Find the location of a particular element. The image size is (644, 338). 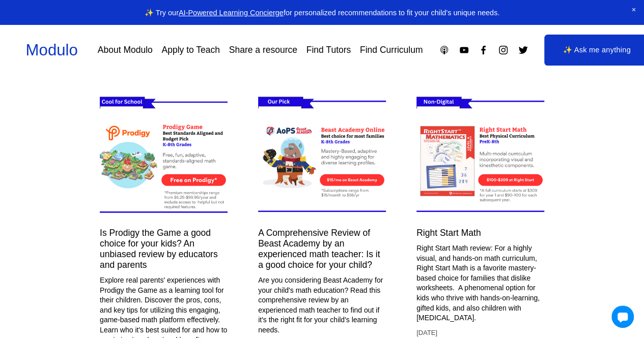

a: Find Tutors is located at coordinates (329, 50).